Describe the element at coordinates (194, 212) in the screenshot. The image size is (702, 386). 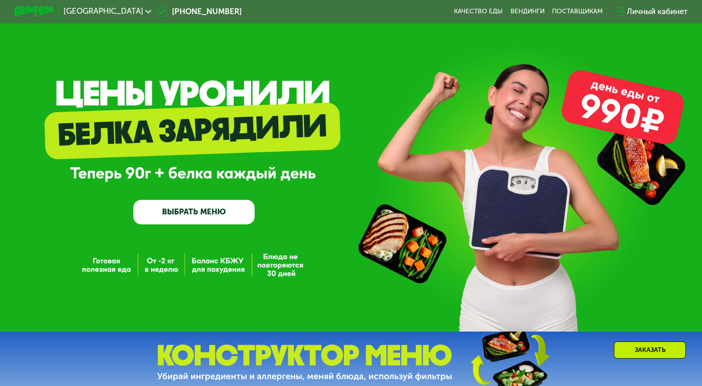
I see `a: ВЫБРАТЬ МЕНЮ` at that location.